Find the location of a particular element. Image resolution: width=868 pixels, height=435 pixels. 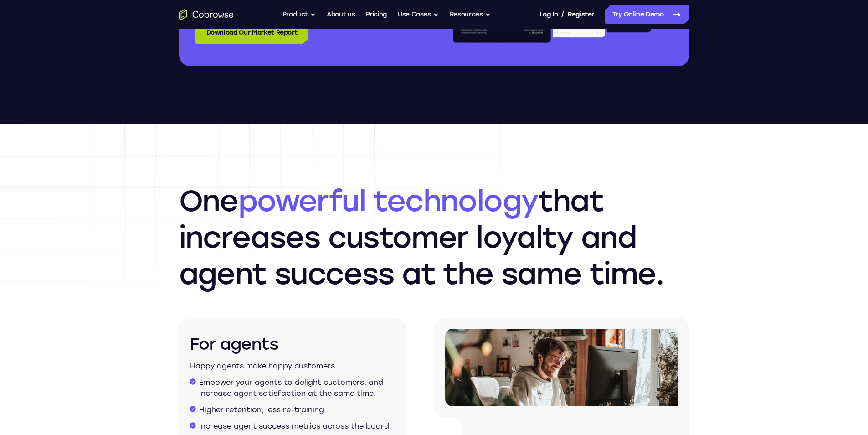

a: Go to the home page is located at coordinates (206, 15).